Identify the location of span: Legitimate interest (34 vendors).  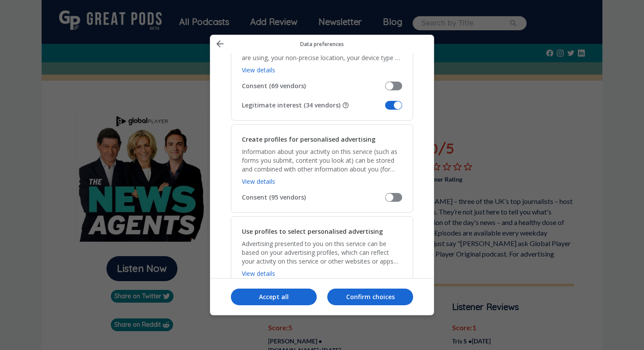
(313, 105).